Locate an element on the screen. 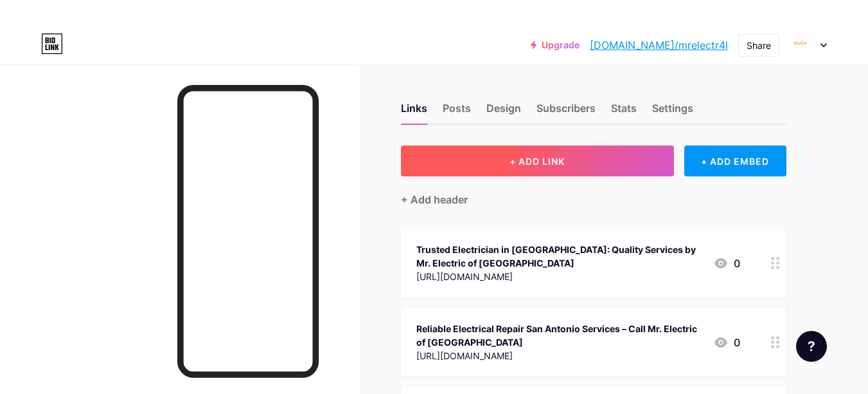  div: Posts is located at coordinates (457, 112).